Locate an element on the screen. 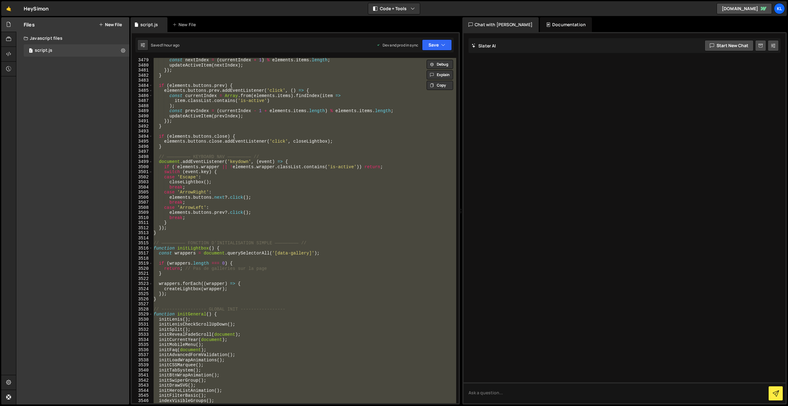  div: 3523 is located at coordinates (142, 284).